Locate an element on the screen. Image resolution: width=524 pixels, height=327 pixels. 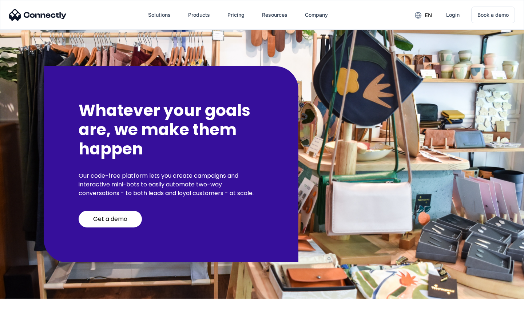
div: Products is located at coordinates (199, 15).